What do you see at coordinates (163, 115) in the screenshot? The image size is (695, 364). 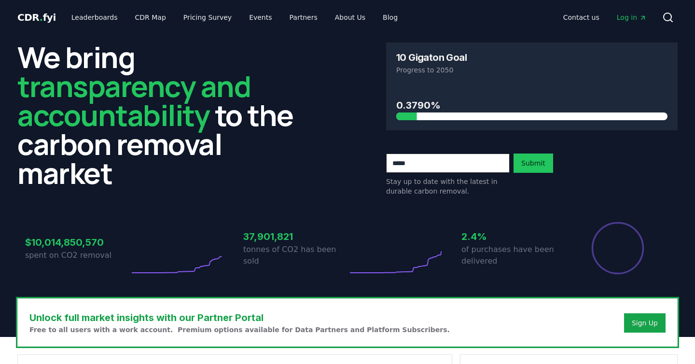 I see `h2: We bring to the carbon removal market` at bounding box center [163, 115].